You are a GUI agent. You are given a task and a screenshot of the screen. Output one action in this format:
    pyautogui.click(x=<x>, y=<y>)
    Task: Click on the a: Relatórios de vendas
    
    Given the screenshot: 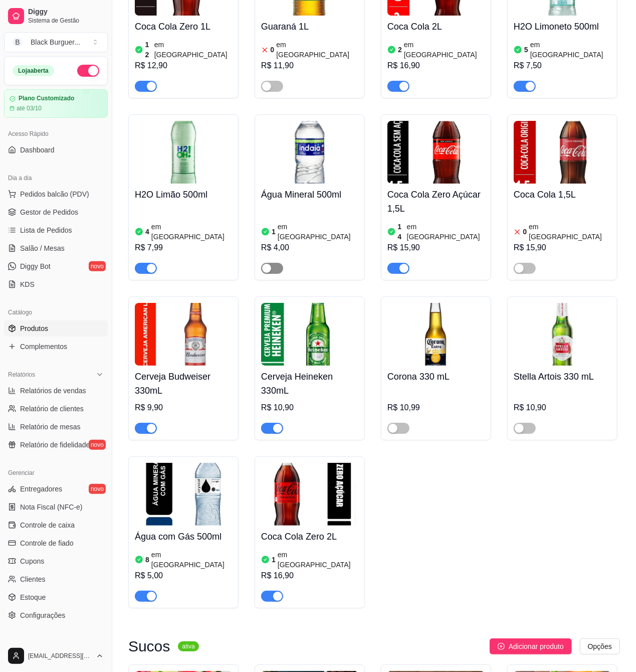 What is the action you would take?
    pyautogui.click(x=56, y=391)
    